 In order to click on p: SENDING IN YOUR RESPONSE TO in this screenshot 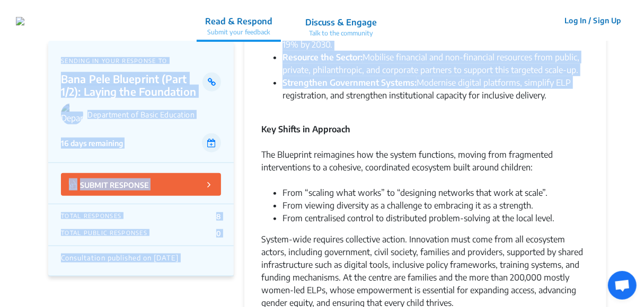, I will do `click(141, 60)`.